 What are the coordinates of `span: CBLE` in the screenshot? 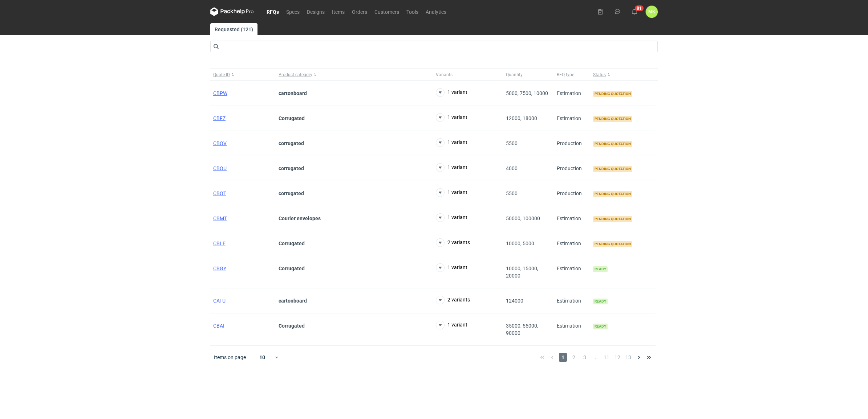 It's located at (219, 243).